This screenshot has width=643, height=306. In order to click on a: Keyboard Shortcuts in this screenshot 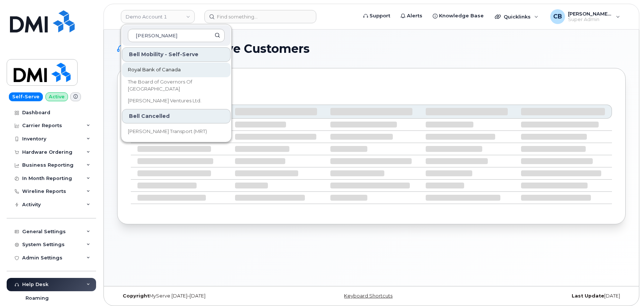, I will do `click(368, 295)`.